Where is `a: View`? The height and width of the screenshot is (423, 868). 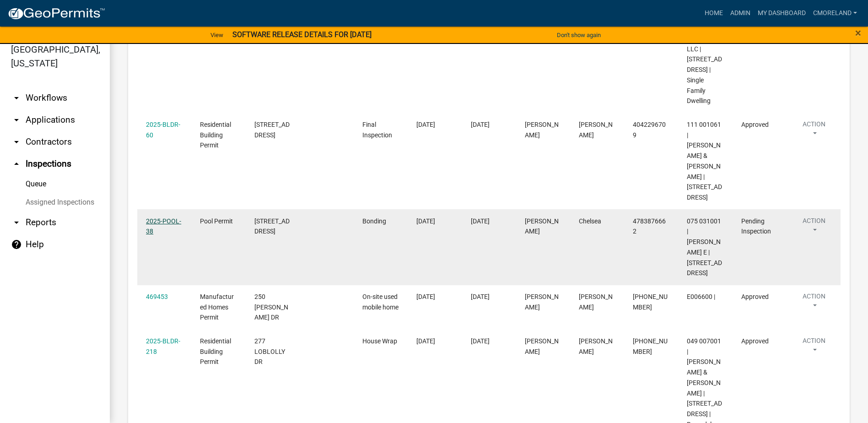 a: View is located at coordinates (217, 35).